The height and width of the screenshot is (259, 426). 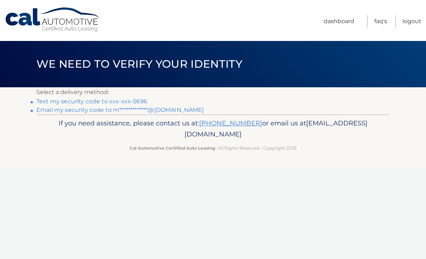 I want to click on strong: Cal Automotive Certified Auto Leasing, so click(x=172, y=148).